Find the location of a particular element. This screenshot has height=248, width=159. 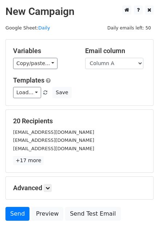

button: Save is located at coordinates (62, 92).